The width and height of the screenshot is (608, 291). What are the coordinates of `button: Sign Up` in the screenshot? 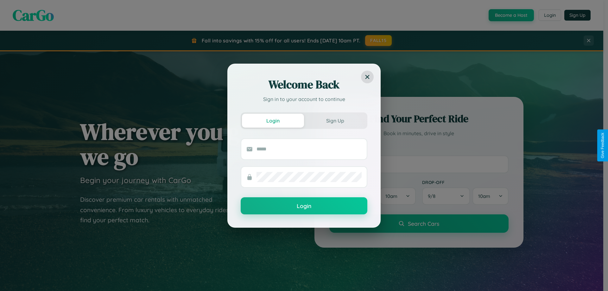 It's located at (335, 121).